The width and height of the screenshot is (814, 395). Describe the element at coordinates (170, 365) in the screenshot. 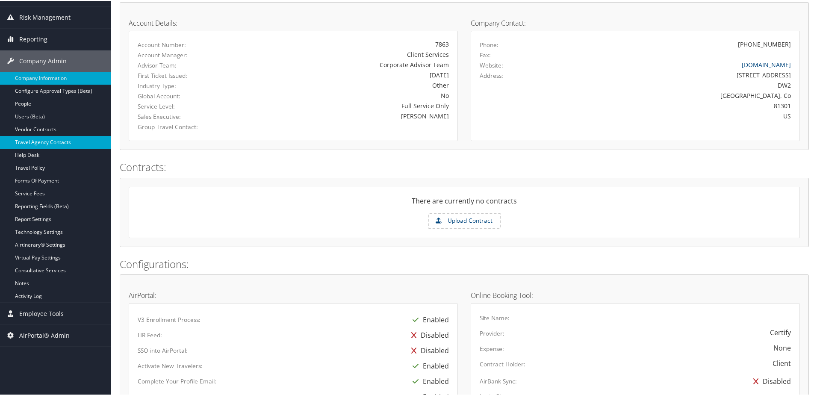

I see `label: Activate New Travelers:` at that location.